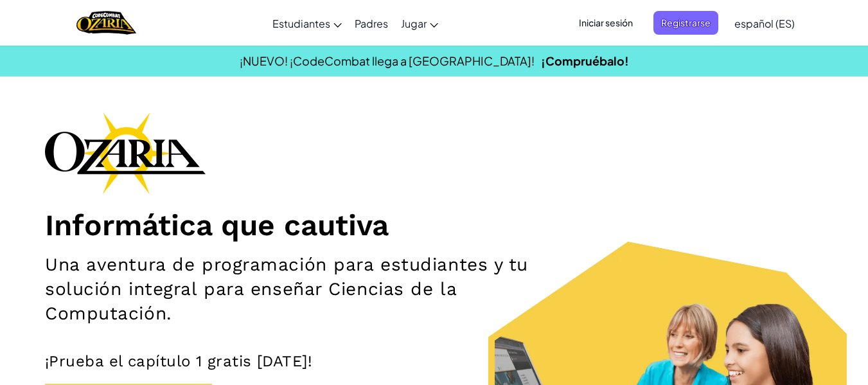 Image resolution: width=868 pixels, height=385 pixels. Describe the element at coordinates (301, 23) in the screenshot. I see `span: Estudiantes` at that location.